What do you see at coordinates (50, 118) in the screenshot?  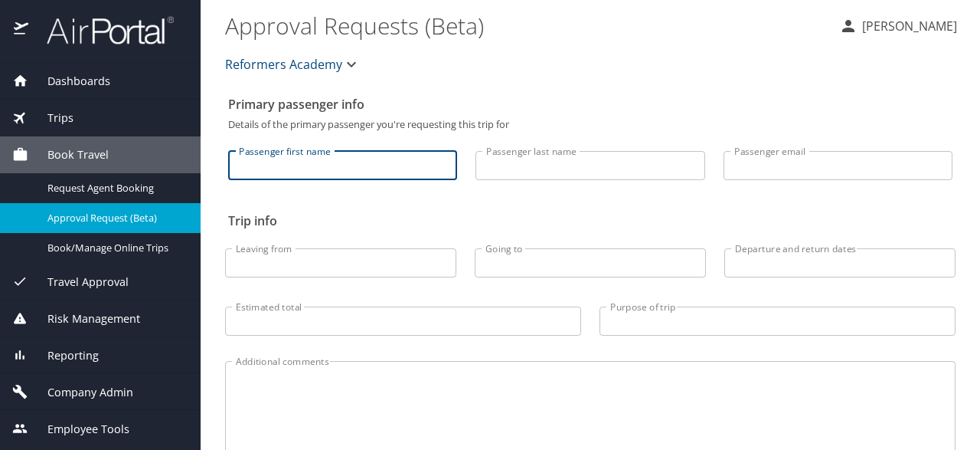 I see `span: Trips` at bounding box center [50, 118].